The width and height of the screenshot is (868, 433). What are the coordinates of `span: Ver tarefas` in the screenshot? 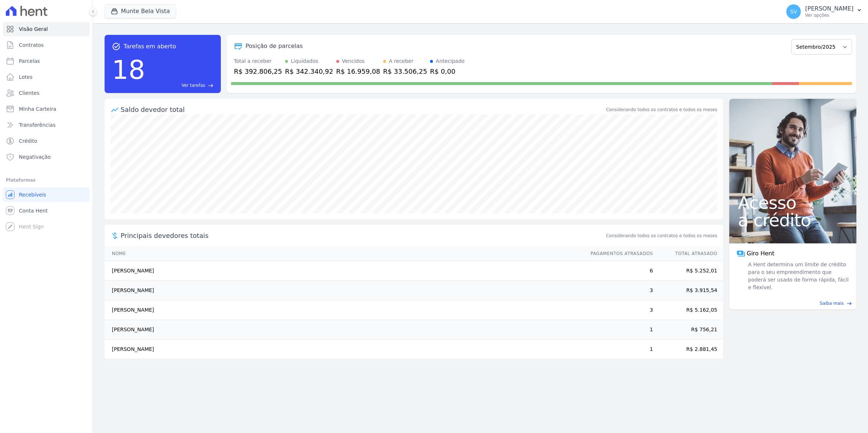 It's located at (193, 86).